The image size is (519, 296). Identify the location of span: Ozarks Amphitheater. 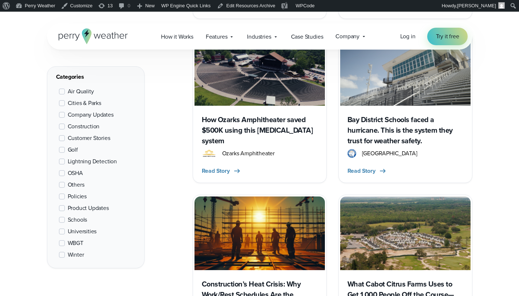
(248, 153).